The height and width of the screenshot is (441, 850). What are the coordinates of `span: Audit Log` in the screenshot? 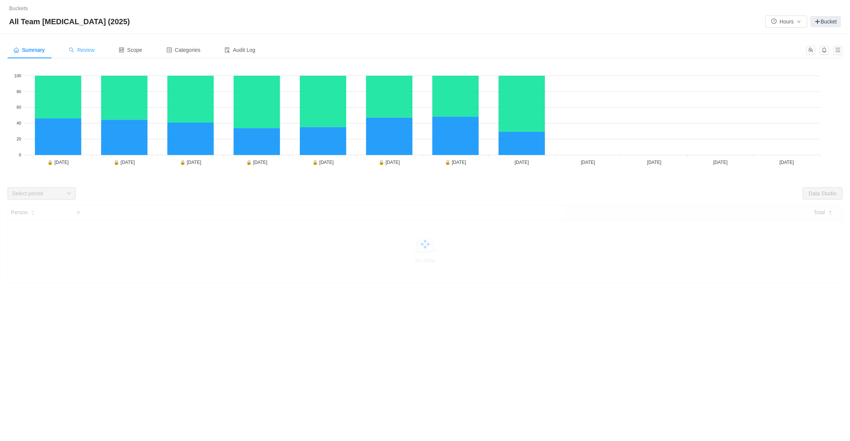 It's located at (240, 50).